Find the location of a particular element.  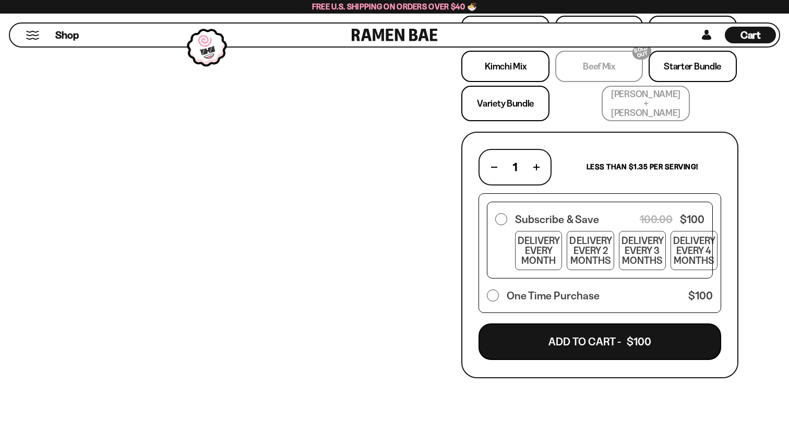

a: Starter Bundle is located at coordinates (693, 66).